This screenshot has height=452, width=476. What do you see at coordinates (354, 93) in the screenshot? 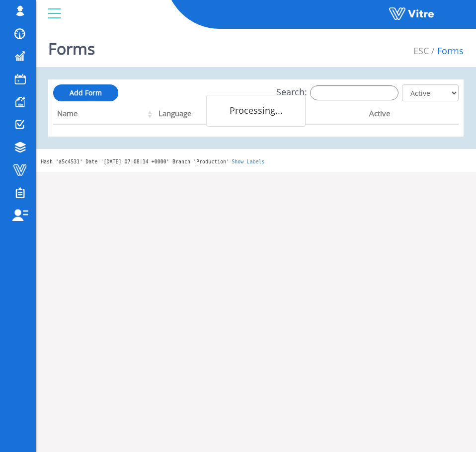
I see `input: Search:` at bounding box center [354, 93].